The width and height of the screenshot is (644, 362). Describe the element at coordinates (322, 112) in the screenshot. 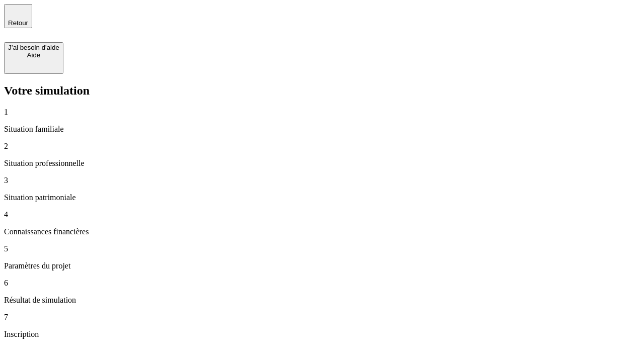

I see `p: 1` at that location.